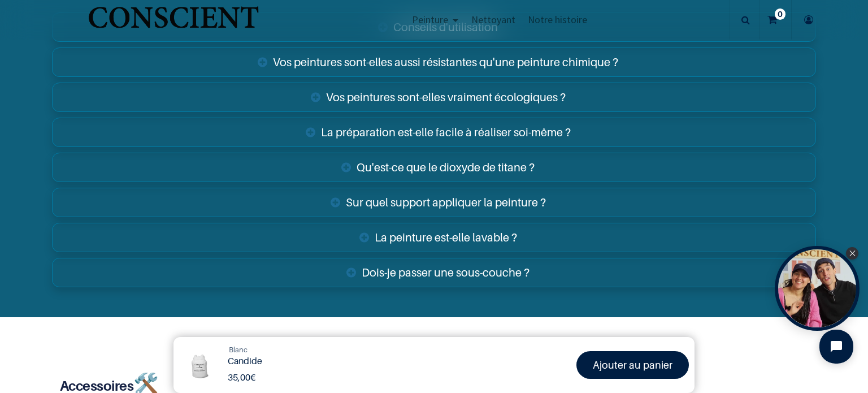  What do you see at coordinates (430, 19) in the screenshot?
I see `span: Peinture` at bounding box center [430, 19].